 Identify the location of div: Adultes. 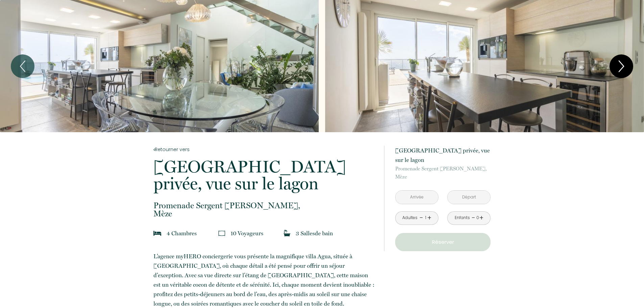
(410, 218).